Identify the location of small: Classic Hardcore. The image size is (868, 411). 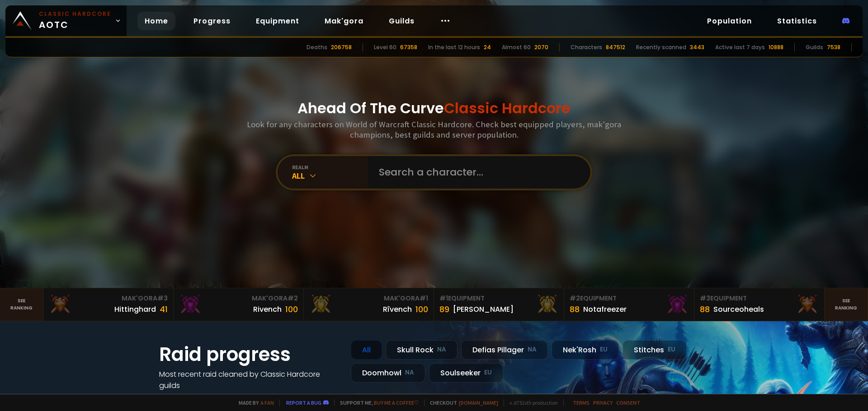
(75, 14).